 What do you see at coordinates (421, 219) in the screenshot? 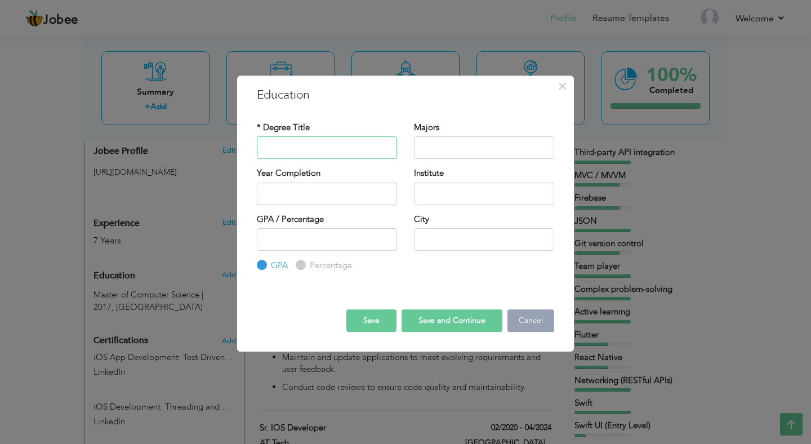
I see `label: City` at bounding box center [421, 219].